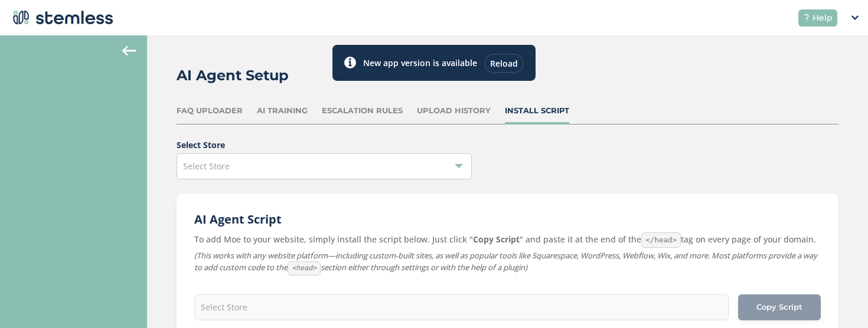  What do you see at coordinates (283, 111) in the screenshot?
I see `div: AI Training` at bounding box center [283, 111].